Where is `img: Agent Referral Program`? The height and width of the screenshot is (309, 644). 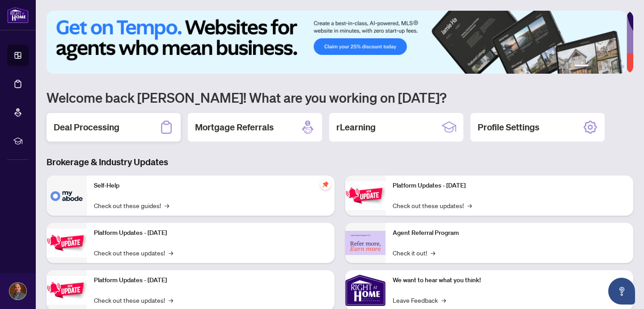 img: Agent Referral Program is located at coordinates (366, 243).